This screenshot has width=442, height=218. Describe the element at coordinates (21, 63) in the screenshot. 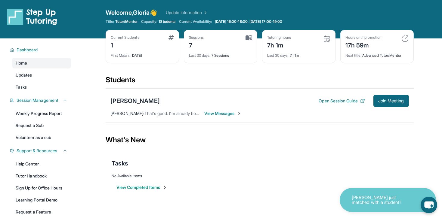

I see `span: Home` at that location.